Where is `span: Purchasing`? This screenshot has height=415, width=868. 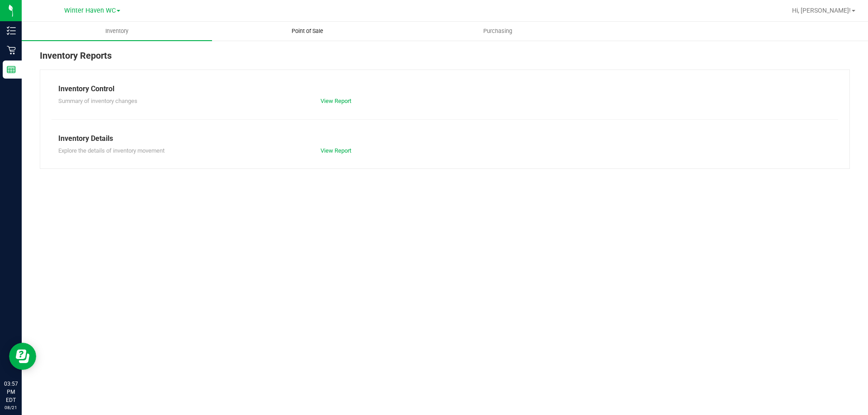
span: Purchasing is located at coordinates (498, 31).